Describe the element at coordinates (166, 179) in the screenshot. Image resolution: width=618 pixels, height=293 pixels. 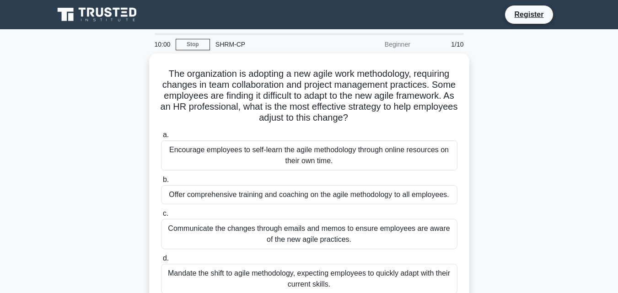
I see `span: b.` at that location.